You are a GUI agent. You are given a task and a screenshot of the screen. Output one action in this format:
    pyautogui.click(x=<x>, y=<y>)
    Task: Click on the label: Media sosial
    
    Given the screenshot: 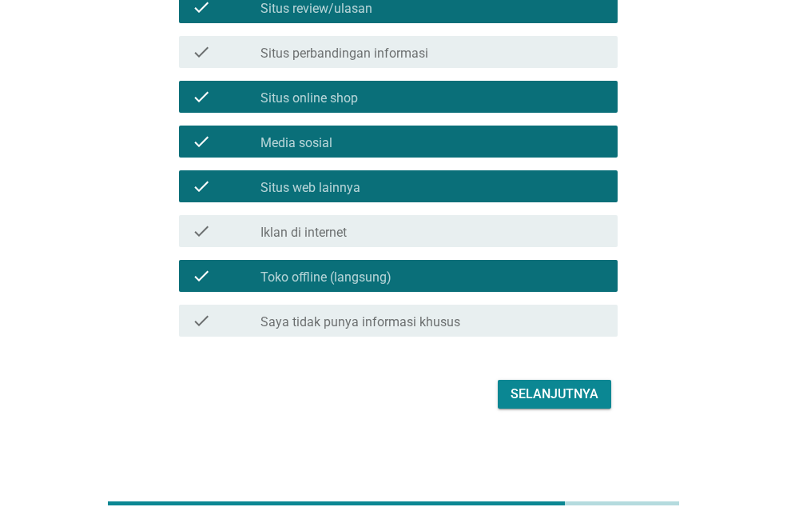 What is the action you would take?
    pyautogui.click(x=297, y=143)
    